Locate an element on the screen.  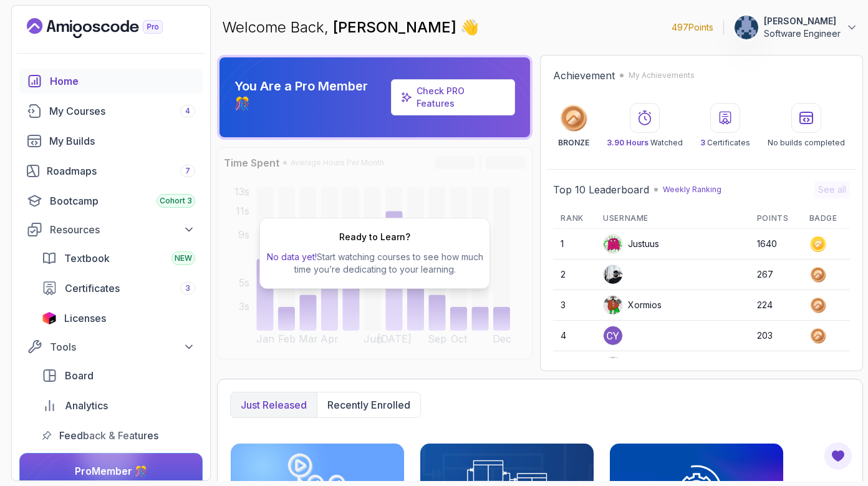
h2: Top 10 Leaderboard is located at coordinates (600, 189).